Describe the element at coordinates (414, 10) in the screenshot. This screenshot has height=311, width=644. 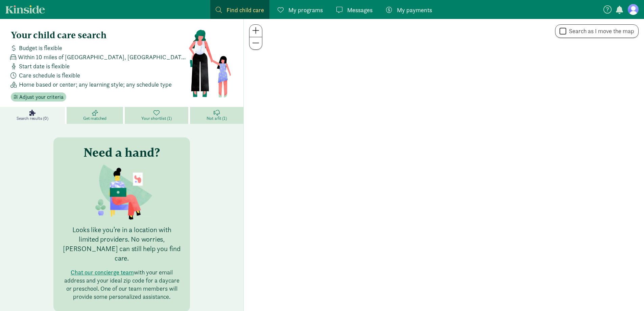
I see `span: My payments` at that location.